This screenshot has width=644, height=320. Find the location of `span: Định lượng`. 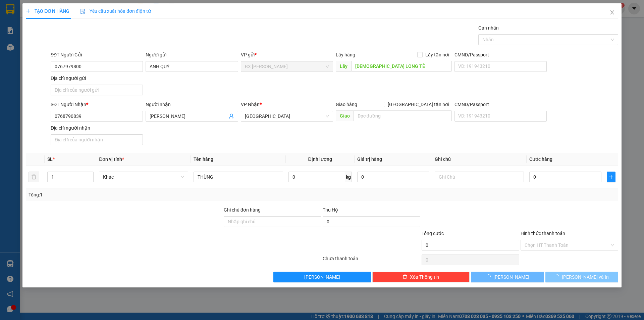

span: Định lượng is located at coordinates (320, 159).